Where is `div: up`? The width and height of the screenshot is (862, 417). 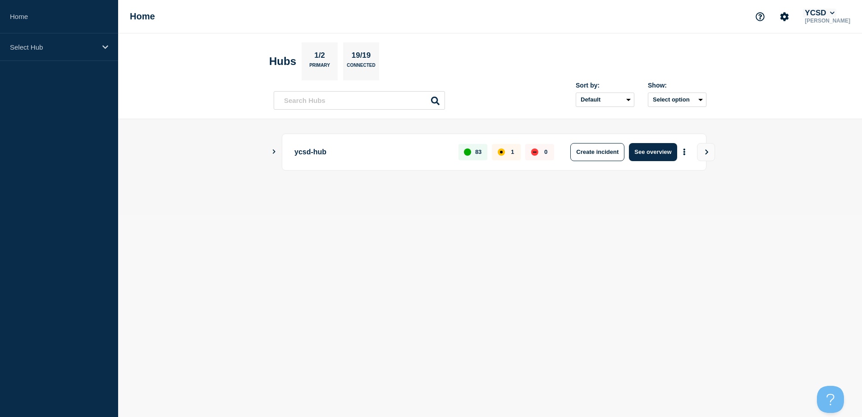 div: up is located at coordinates (468, 152).